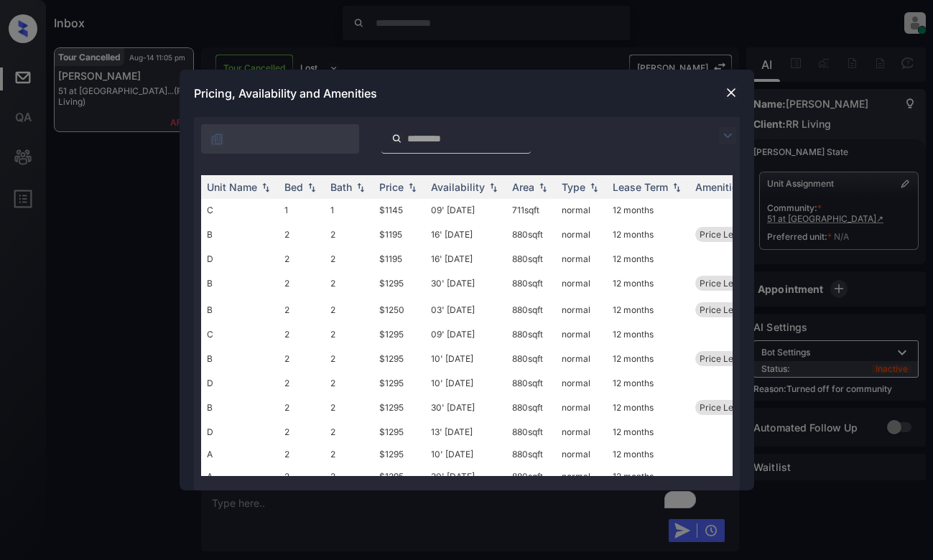 The image size is (933, 560). What do you see at coordinates (574, 186) in the screenshot?
I see `div: Type` at bounding box center [574, 186].